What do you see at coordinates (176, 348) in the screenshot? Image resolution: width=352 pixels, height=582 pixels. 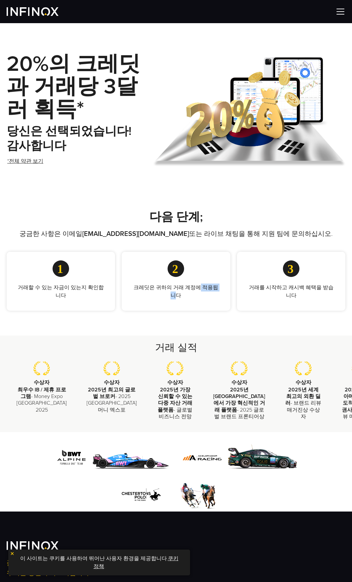 I see `h2: 거래 실적` at bounding box center [176, 348].